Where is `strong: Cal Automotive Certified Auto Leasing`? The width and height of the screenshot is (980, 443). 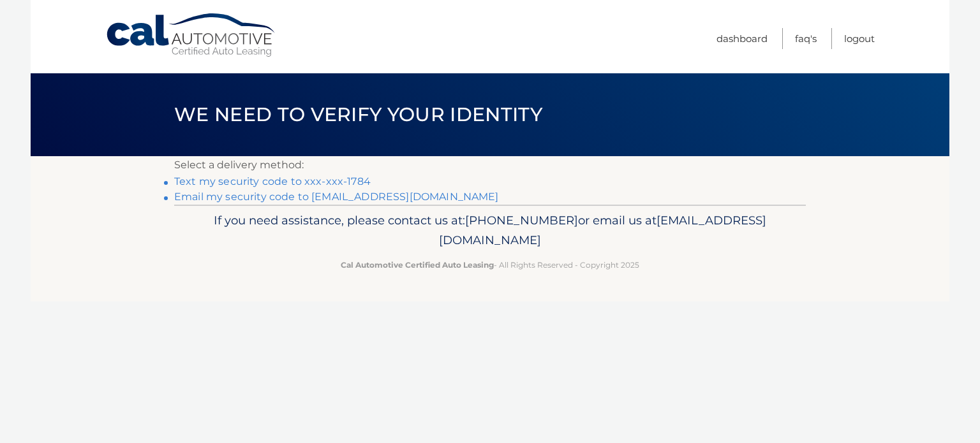
strong: Cal Automotive Certified Auto Leasing is located at coordinates (417, 265).